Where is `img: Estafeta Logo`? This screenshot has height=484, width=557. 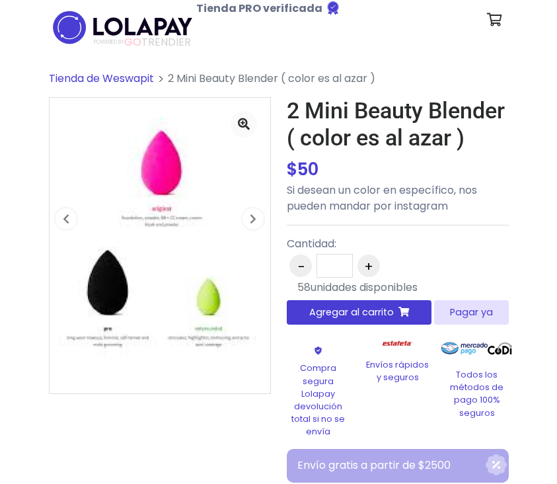 img: Estafeta Logo is located at coordinates (397, 343).